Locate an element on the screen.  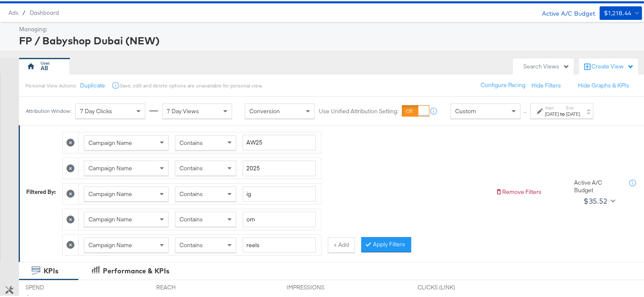
span: Ads is located at coordinates (13, 11).